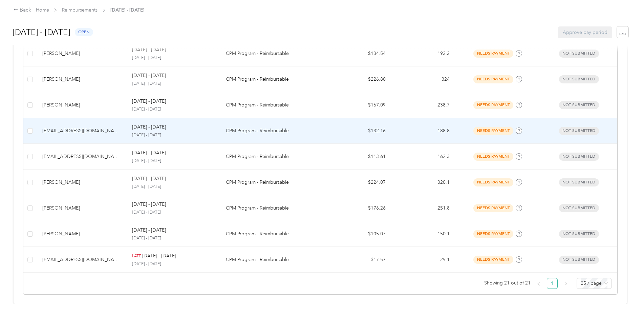 The width and height of the screenshot is (644, 316). What do you see at coordinates (22, 10) in the screenshot?
I see `div: Back` at bounding box center [22, 10].